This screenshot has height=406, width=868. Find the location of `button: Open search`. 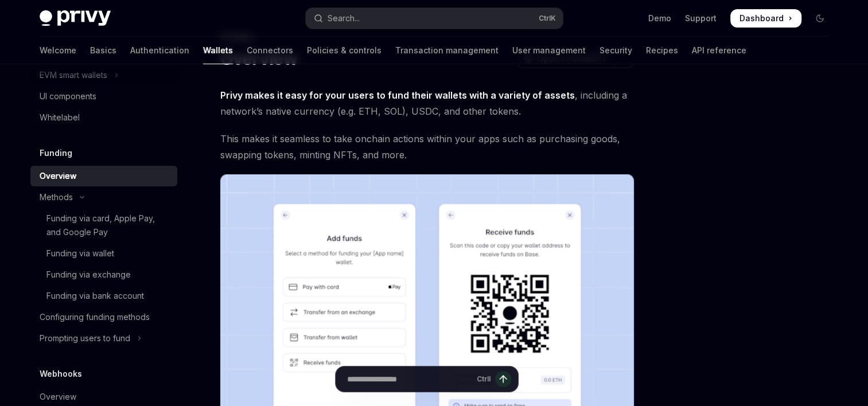

button: Open search is located at coordinates (435, 19).